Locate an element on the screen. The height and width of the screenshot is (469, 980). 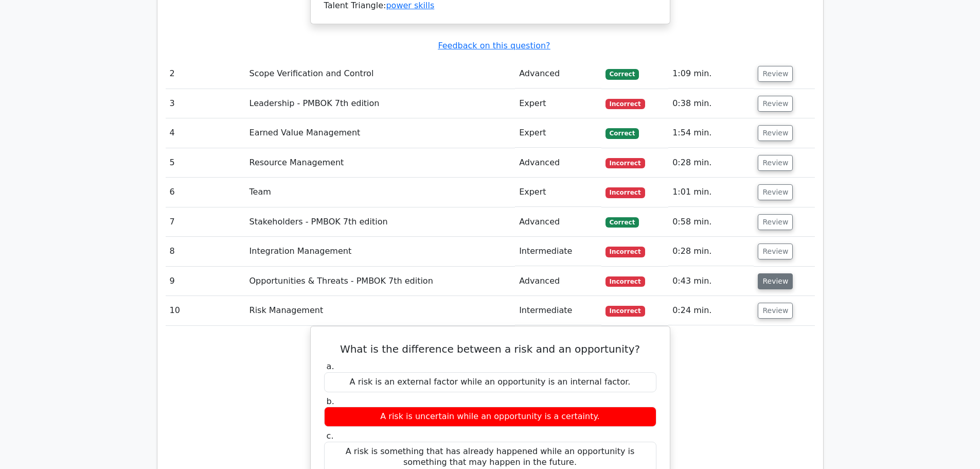
td: Team is located at coordinates (380, 192).